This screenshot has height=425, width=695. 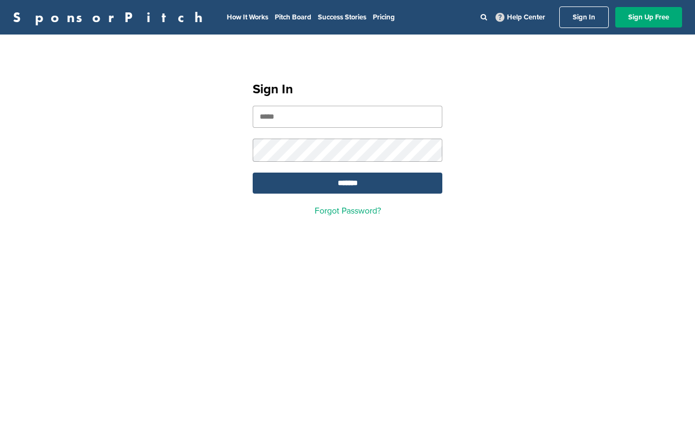 What do you see at coordinates (384, 17) in the screenshot?
I see `a: Pricing` at bounding box center [384, 17].